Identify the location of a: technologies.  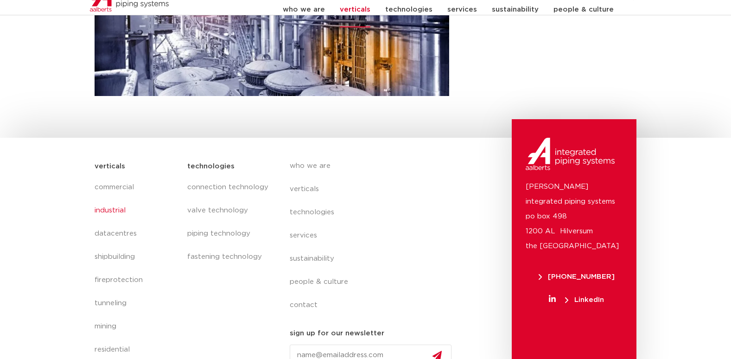
(375, 212).